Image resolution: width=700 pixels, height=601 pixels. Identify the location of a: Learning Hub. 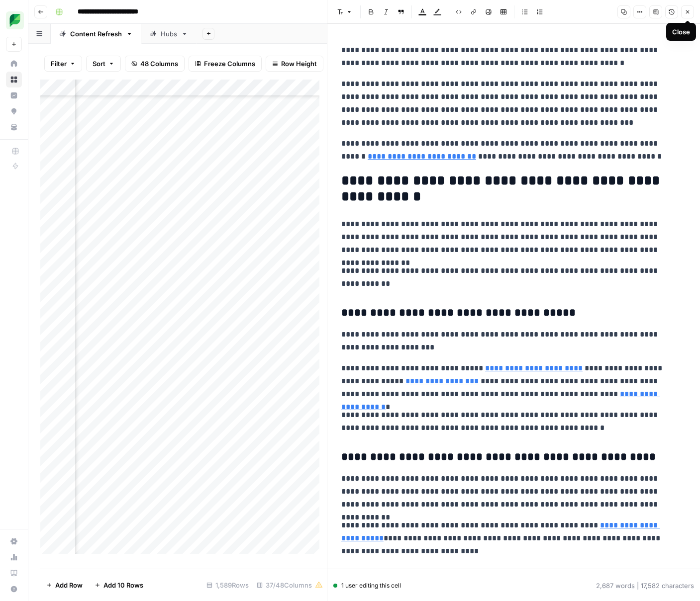
(14, 574).